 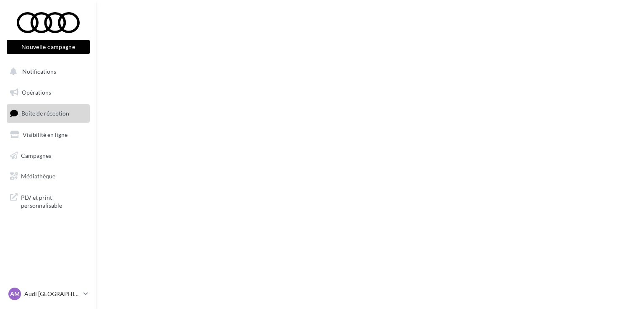 I want to click on button: Nouvelle campagne, so click(x=48, y=47).